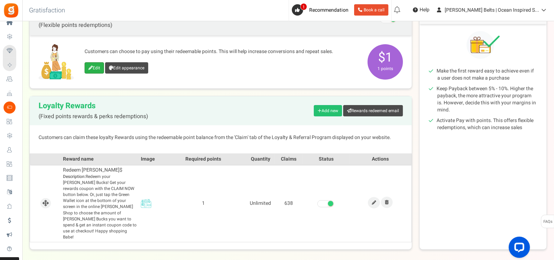 The width and height of the screenshot is (554, 260). I want to click on td: Unlimited, so click(260, 203).